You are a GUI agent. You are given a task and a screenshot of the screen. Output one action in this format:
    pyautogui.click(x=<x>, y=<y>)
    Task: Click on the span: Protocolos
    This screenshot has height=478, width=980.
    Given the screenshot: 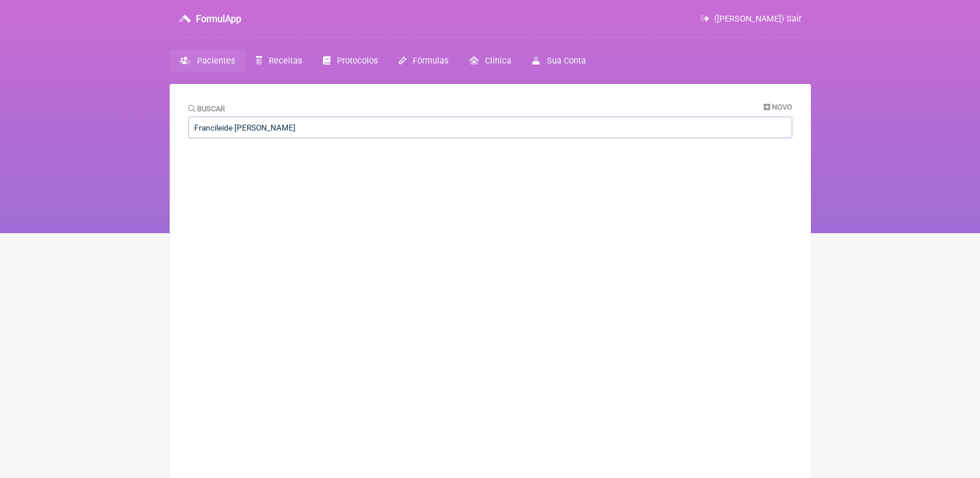 What is the action you would take?
    pyautogui.click(x=358, y=61)
    